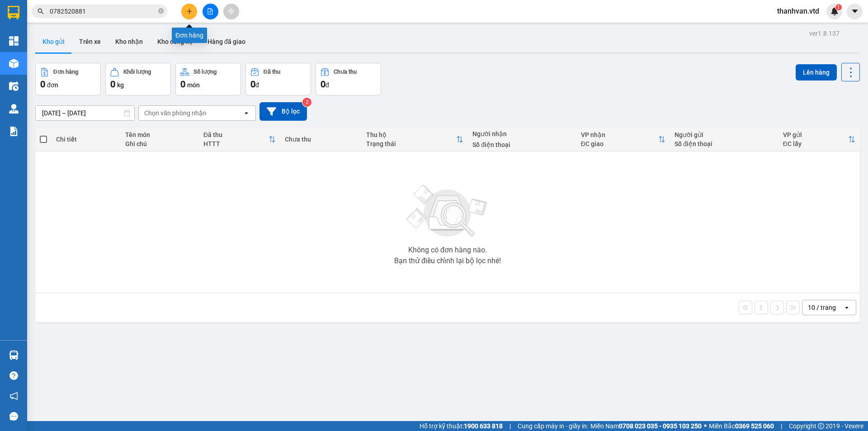  What do you see at coordinates (53, 42) in the screenshot?
I see `button: Kho gửi` at bounding box center [53, 42].